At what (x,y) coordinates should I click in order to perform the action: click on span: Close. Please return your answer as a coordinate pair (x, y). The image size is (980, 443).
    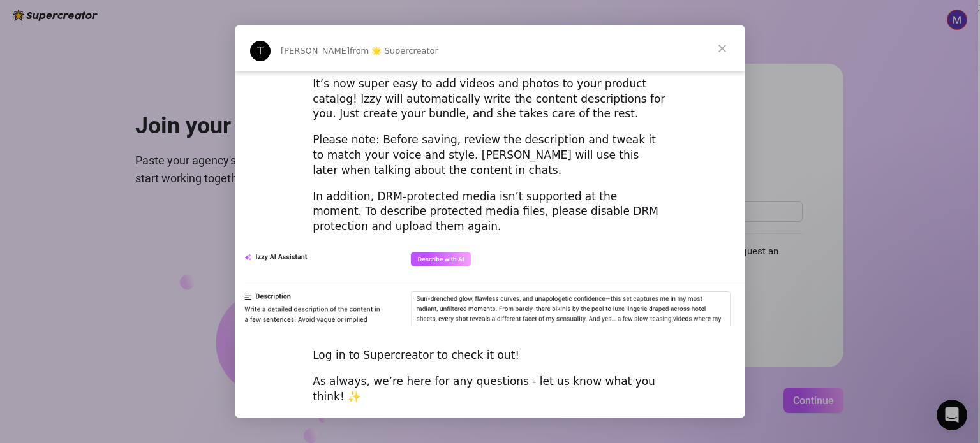
    Looking at the image, I should click on (722, 48).